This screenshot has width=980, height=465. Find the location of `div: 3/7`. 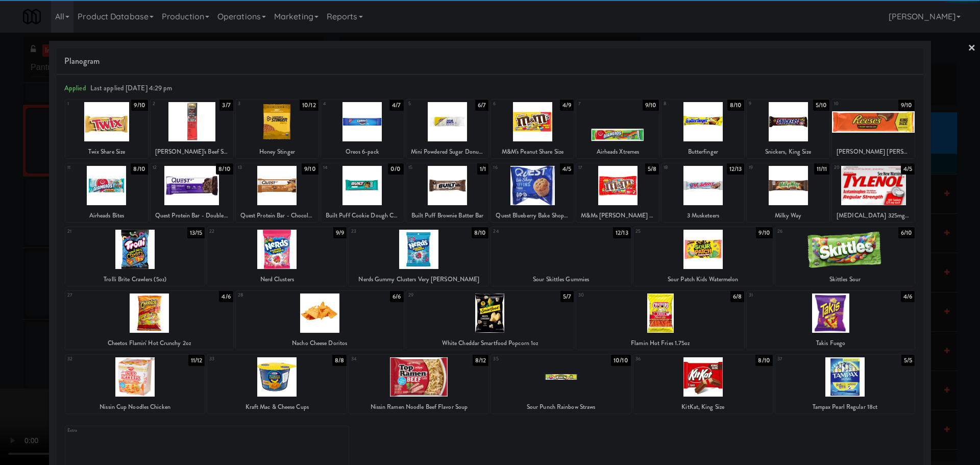

div: 3/7 is located at coordinates (226, 105).